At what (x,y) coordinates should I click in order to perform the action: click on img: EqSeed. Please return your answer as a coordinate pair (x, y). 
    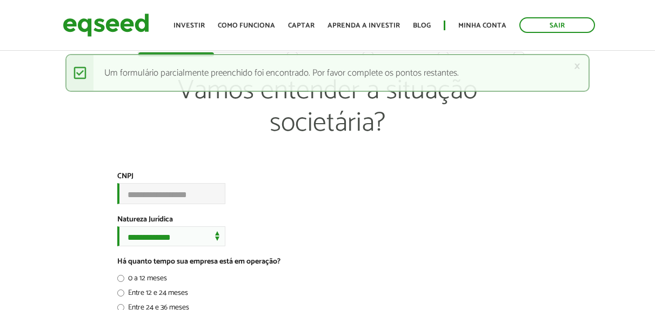
    Looking at the image, I should click on (106, 25).